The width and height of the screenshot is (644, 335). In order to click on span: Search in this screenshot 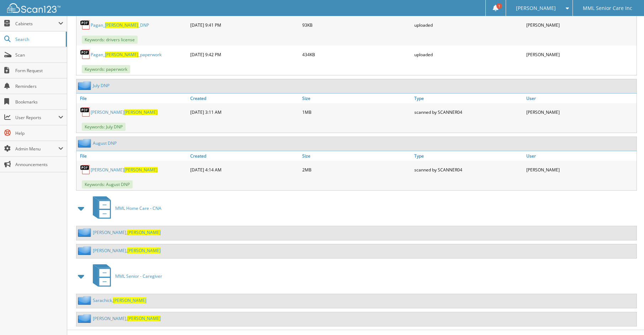, I will do `click(39, 39)`.